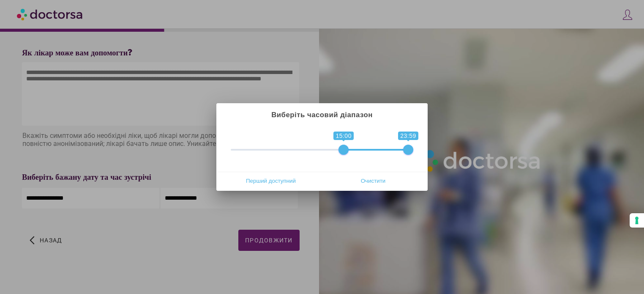 The image size is (644, 294). What do you see at coordinates (271, 180) in the screenshot?
I see `font: Перший доступний` at bounding box center [271, 180].